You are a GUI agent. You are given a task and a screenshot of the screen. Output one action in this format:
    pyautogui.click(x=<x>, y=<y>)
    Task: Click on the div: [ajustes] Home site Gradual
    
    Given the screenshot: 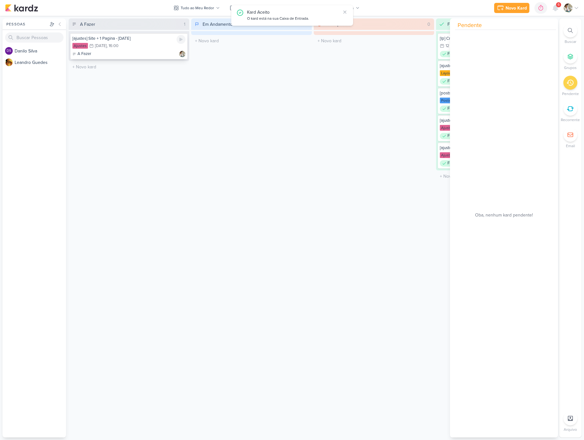 What is the action you would take?
    pyautogui.click(x=497, y=120)
    